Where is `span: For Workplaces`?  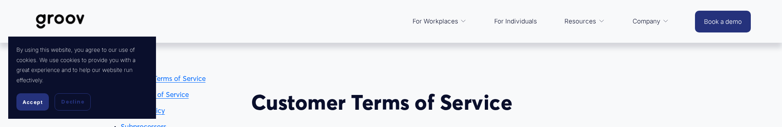 span: For Workplaces is located at coordinates (435, 21).